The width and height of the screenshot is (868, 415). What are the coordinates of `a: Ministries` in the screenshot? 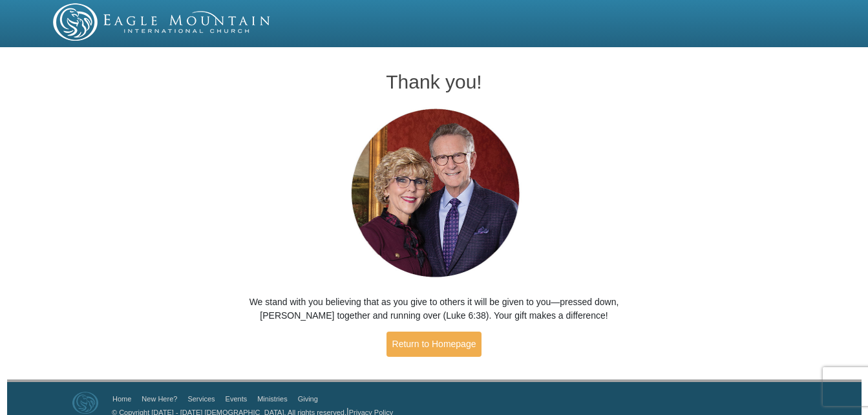 It's located at (272, 399).